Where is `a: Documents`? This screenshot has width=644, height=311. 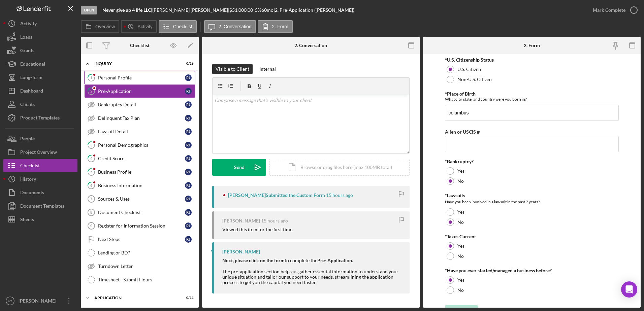
a: Documents is located at coordinates (41, 192).